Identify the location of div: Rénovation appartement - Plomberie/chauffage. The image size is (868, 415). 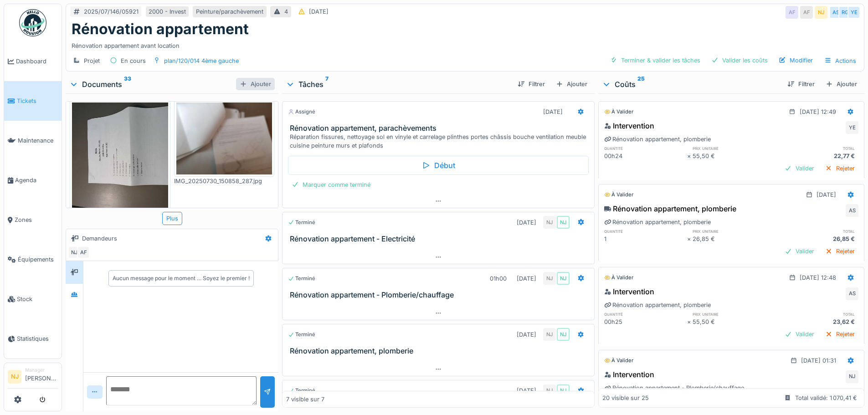
(674, 388).